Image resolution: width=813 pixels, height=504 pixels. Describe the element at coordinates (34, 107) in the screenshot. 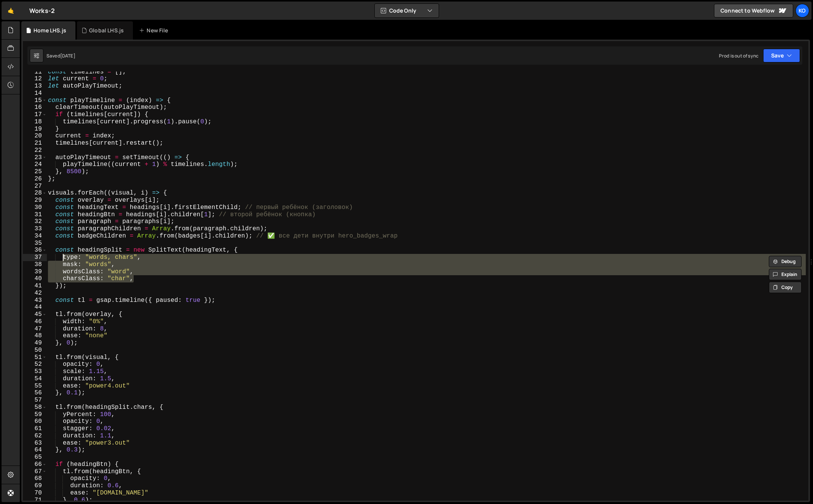

I see `div: 16` at that location.